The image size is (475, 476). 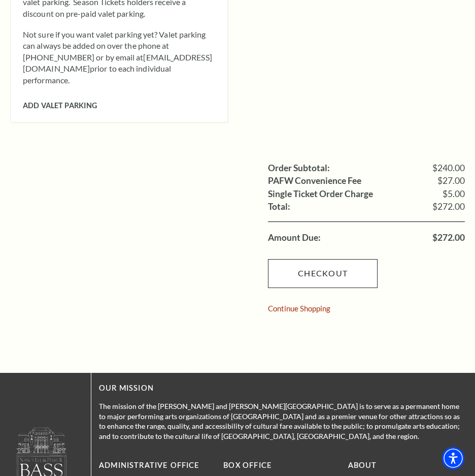 What do you see at coordinates (295, 238) in the screenshot?
I see `label: Amount Due:` at bounding box center [295, 238].